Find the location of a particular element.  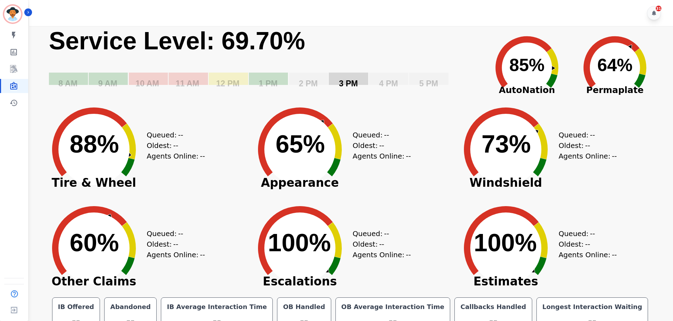

text: 65% is located at coordinates (300, 144).